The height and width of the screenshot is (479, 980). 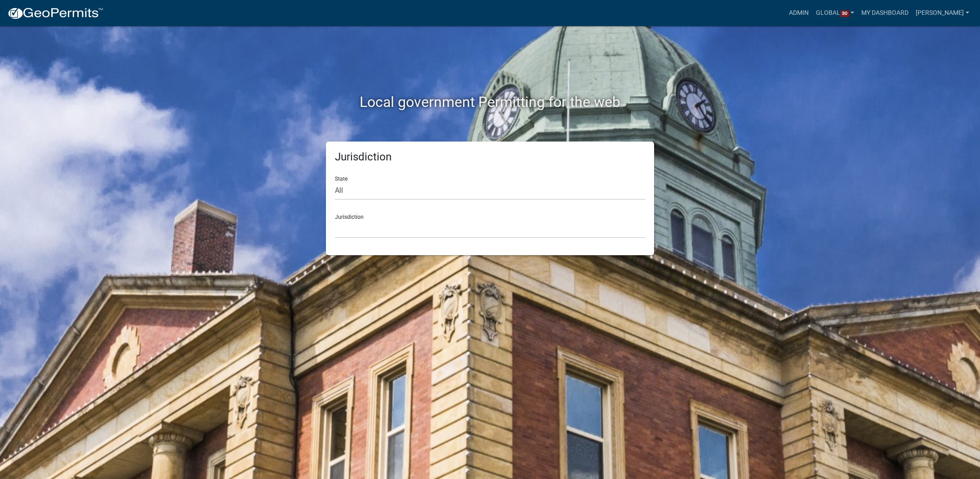 I want to click on a: Admin, so click(x=799, y=13).